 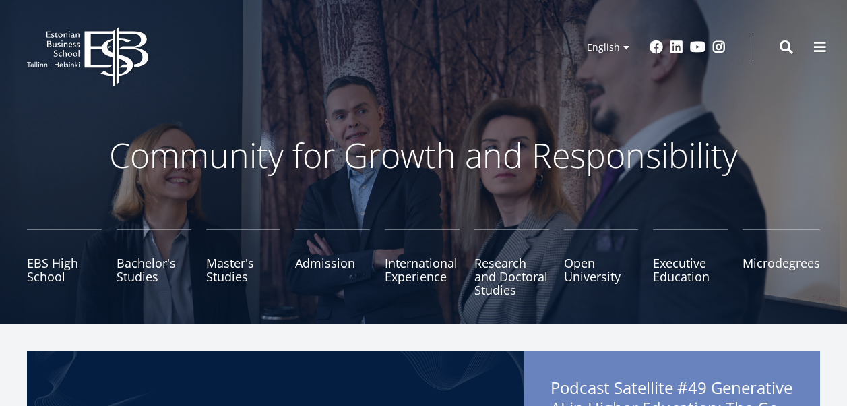 What do you see at coordinates (698, 47) in the screenshot?
I see `a: Youtube` at bounding box center [698, 47].